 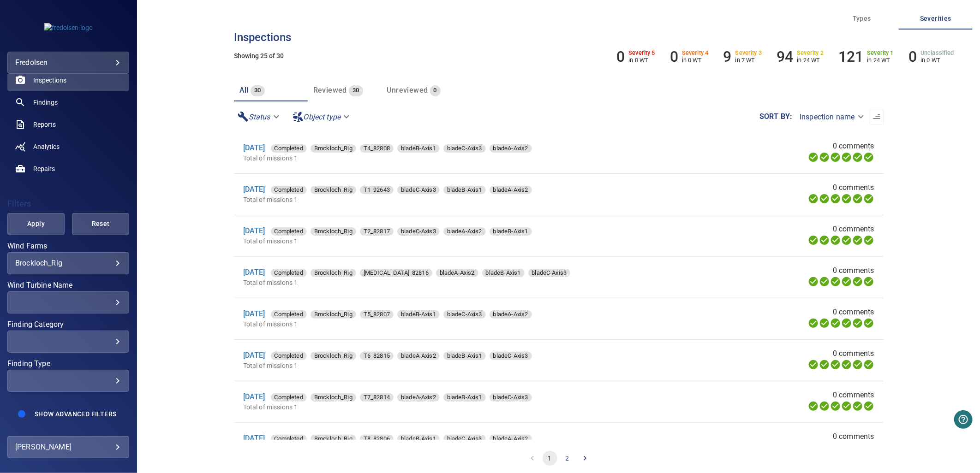 I want to click on div: Inspection name, so click(x=831, y=117).